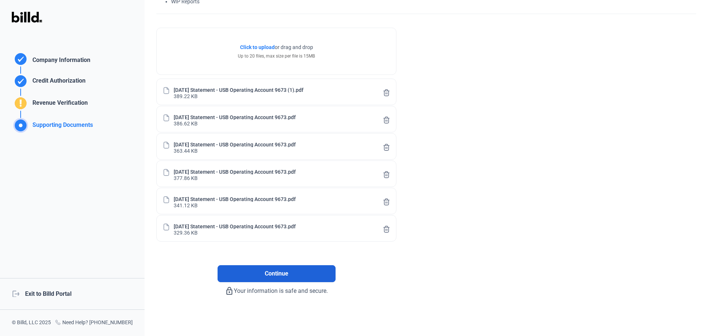 This screenshot has width=708, height=336. Describe the element at coordinates (185, 205) in the screenshot. I see `div: 341.12 KB` at that location.